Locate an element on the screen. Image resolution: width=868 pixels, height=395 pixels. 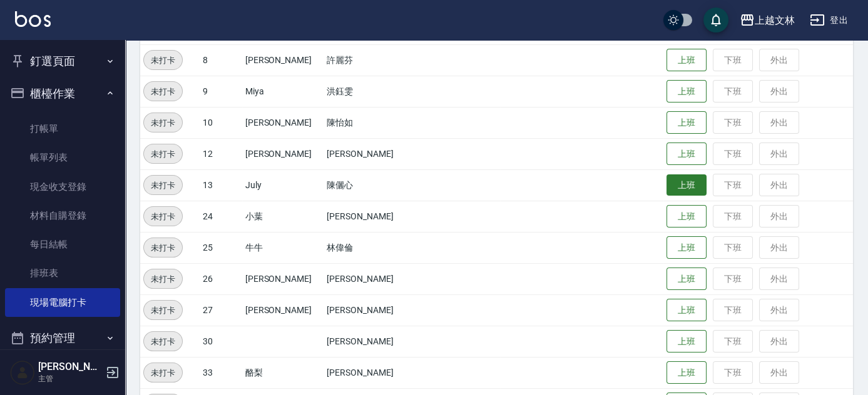
td: 13 is located at coordinates (221, 185).